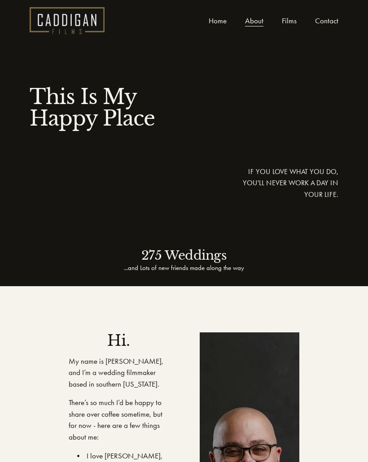 This screenshot has height=462, width=368. Describe the element at coordinates (291, 183) in the screenshot. I see `code: If you love what you do, you'll never work a day in your life.` at that location.